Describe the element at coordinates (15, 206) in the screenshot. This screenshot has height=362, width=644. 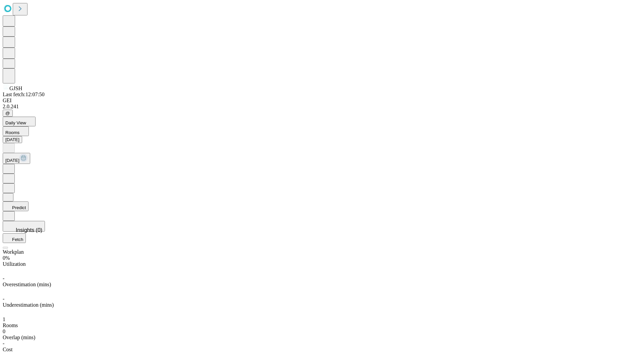
I see `button: Predict` at that location.